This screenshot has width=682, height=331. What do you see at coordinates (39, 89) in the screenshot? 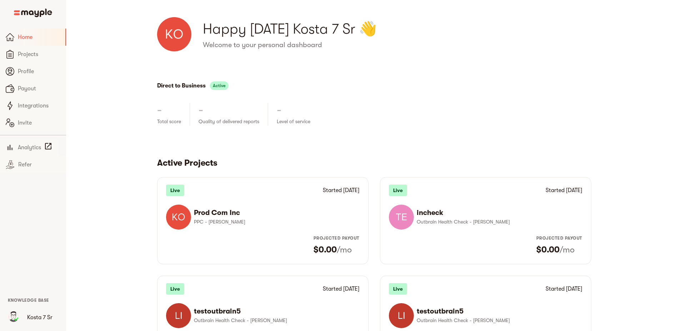
I see `span: Payout` at bounding box center [39, 89].